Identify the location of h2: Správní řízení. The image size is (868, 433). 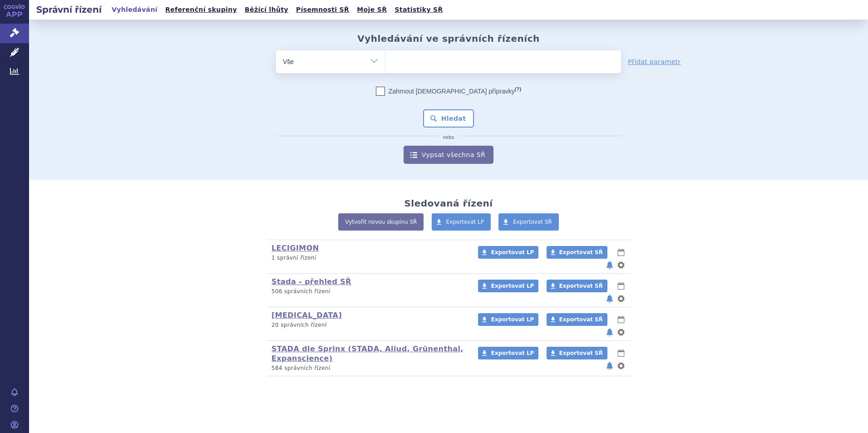
(69, 9).